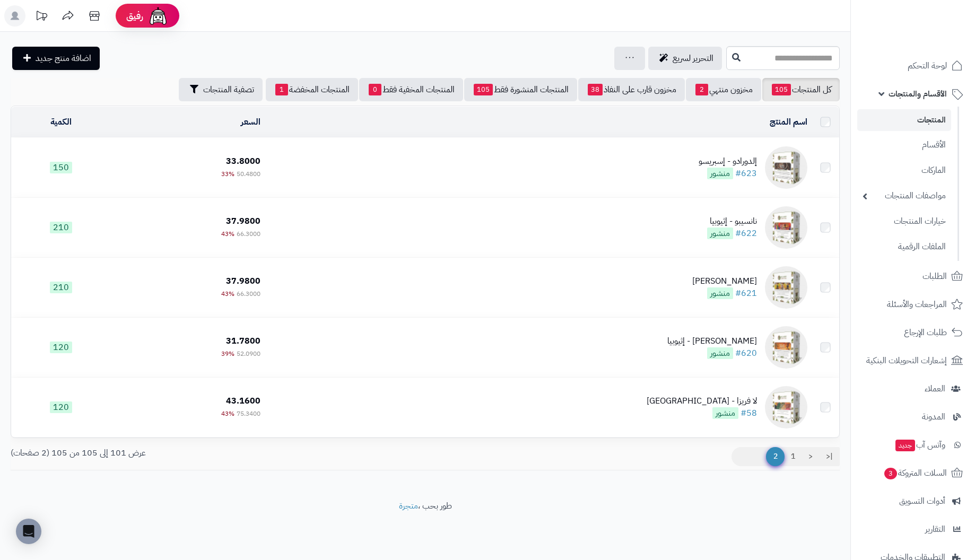 The width and height of the screenshot is (975, 560). What do you see at coordinates (786, 168) in the screenshot?
I see `img: إلدورادو - إسبريسو` at bounding box center [786, 168].